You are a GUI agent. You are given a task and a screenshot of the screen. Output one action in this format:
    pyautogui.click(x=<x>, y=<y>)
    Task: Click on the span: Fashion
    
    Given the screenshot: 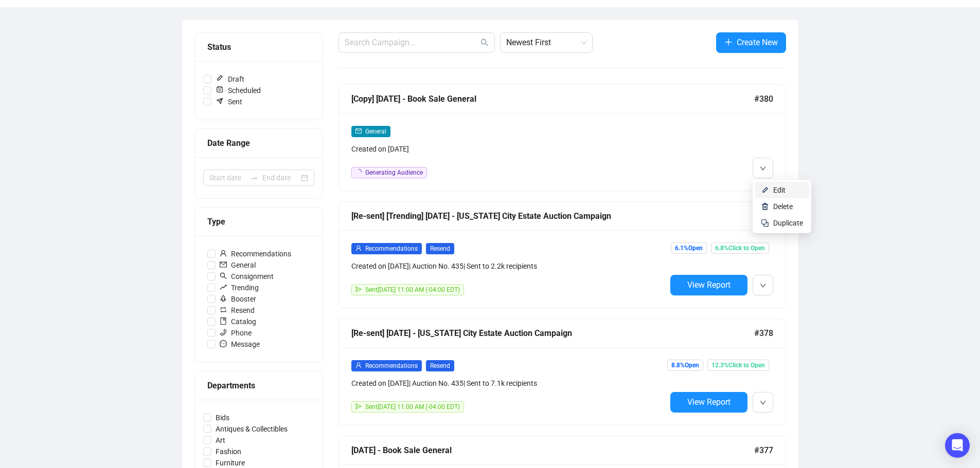 What is the action you would take?
    pyautogui.click(x=229, y=452)
    